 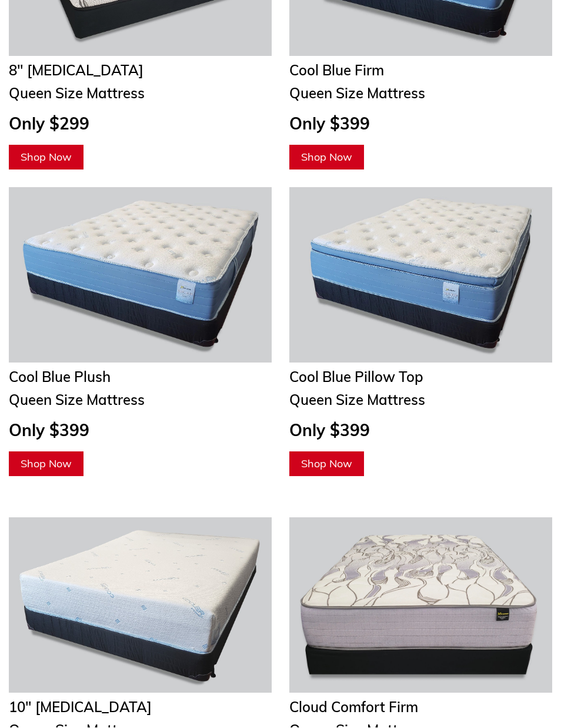 What do you see at coordinates (140, 275) in the screenshot?
I see `img: Cool Blue Plush Mattress` at bounding box center [140, 275].